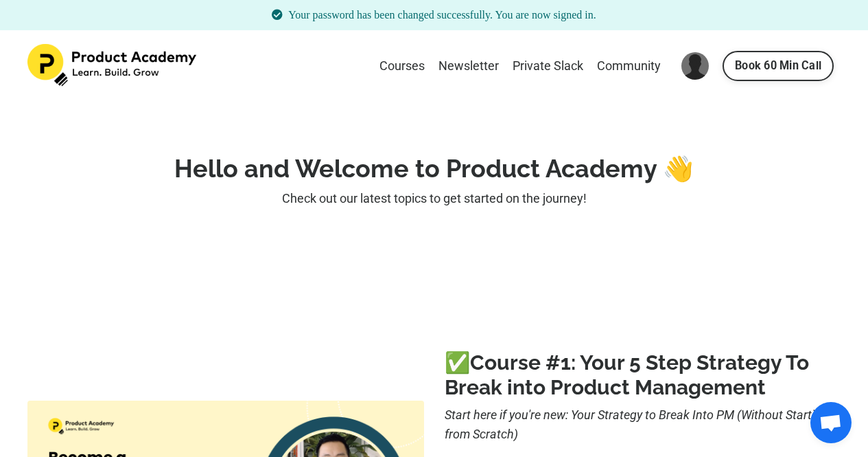 The width and height of the screenshot is (868, 457). I want to click on a: Private Slack, so click(547, 66).